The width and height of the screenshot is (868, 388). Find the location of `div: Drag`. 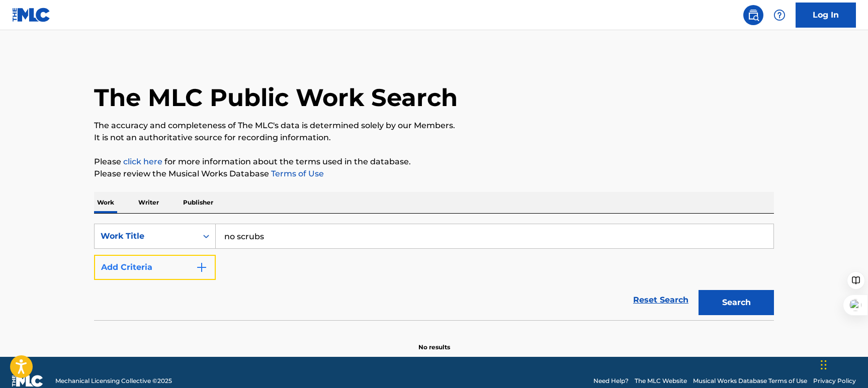

div: Drag is located at coordinates (823, 366).